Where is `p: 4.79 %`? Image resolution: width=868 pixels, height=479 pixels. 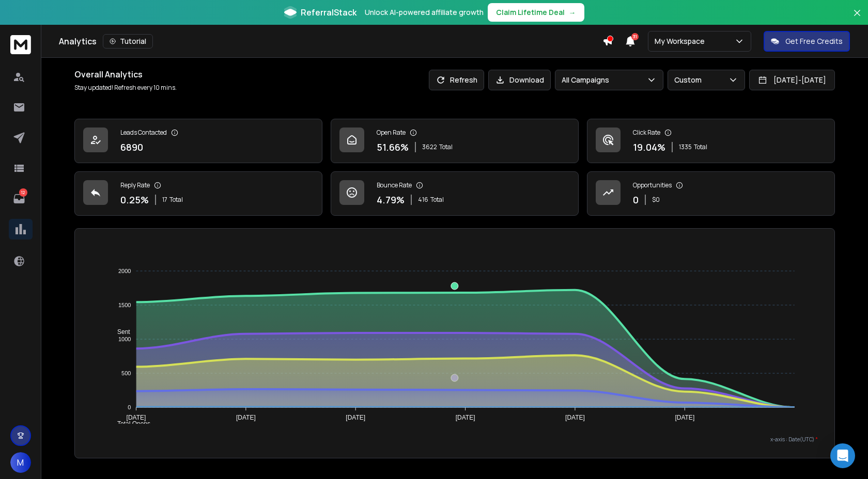
p: 4.79 % is located at coordinates (391, 199).